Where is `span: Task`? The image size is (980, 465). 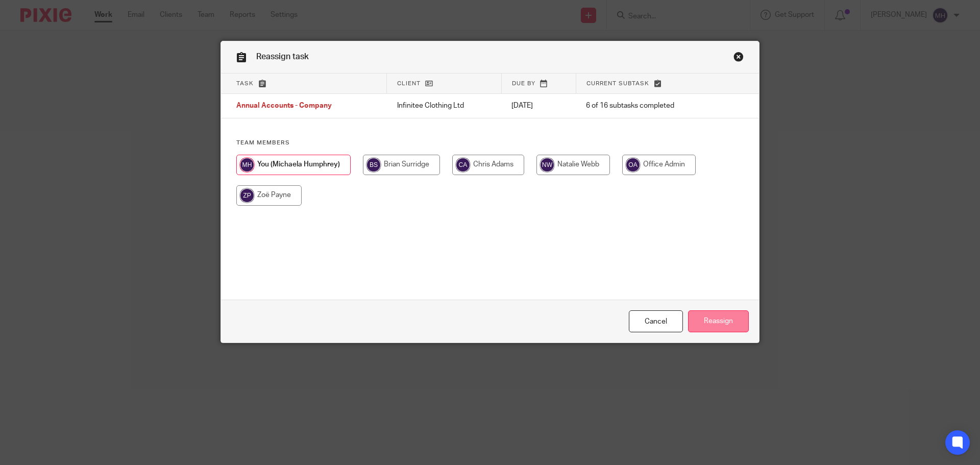
span: Task is located at coordinates (245, 84).